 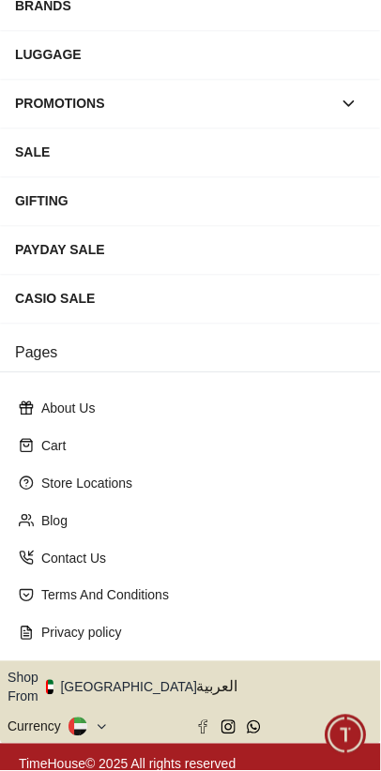 I want to click on a: Instagram, so click(x=228, y=728).